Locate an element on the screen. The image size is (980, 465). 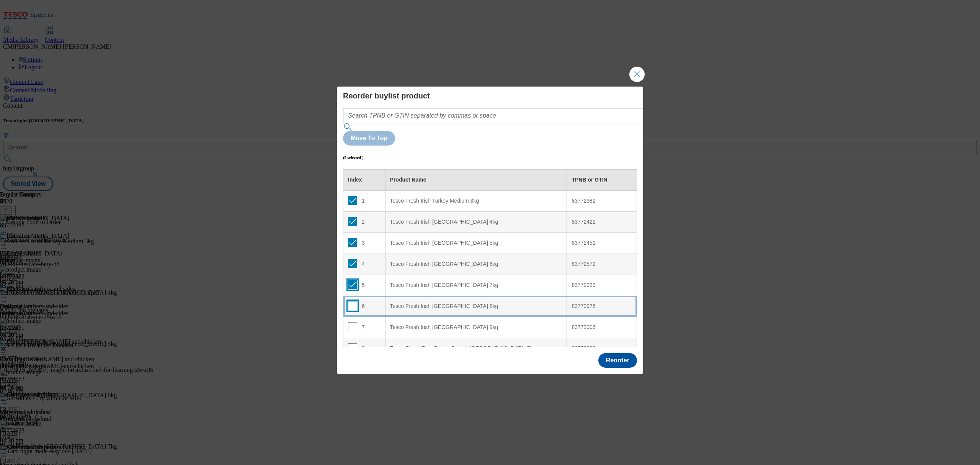
div: Modal is located at coordinates (490, 230).